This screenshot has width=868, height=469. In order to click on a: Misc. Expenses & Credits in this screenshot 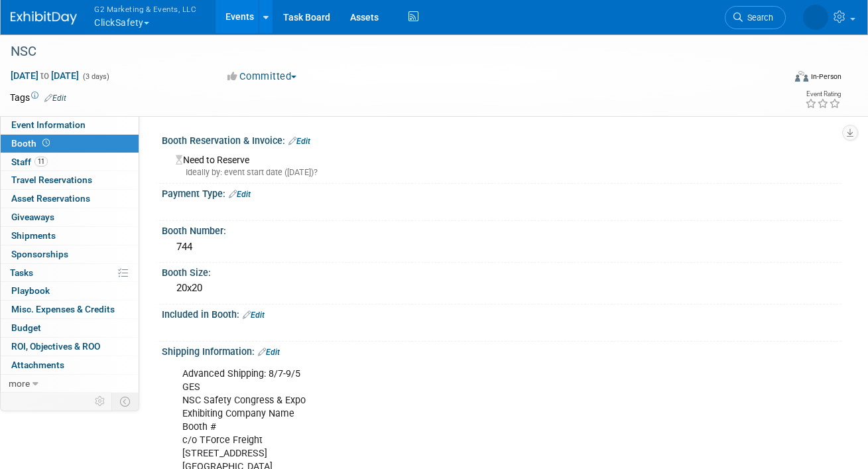, I will do `click(70, 309)`.